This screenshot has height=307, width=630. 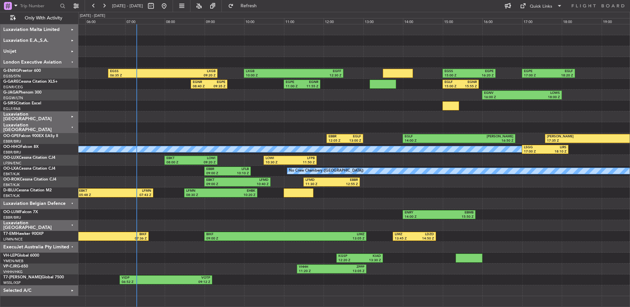 I want to click on span: D-IBLU, so click(x=10, y=190).